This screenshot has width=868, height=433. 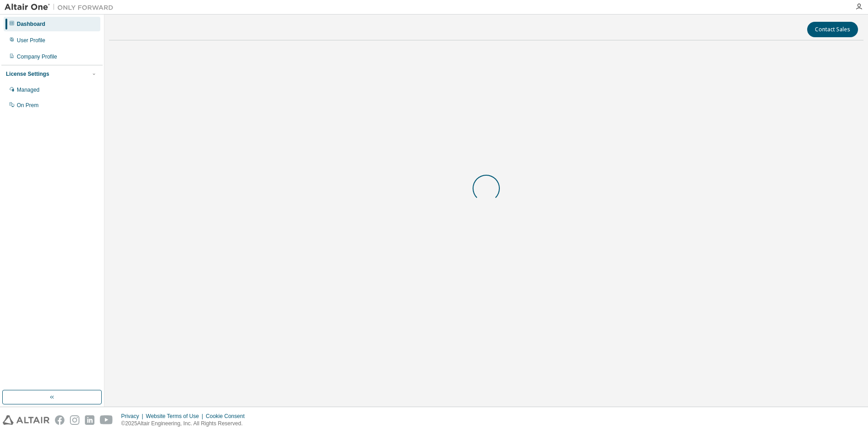 What do you see at coordinates (37, 57) in the screenshot?
I see `div: Company Profile` at bounding box center [37, 57].